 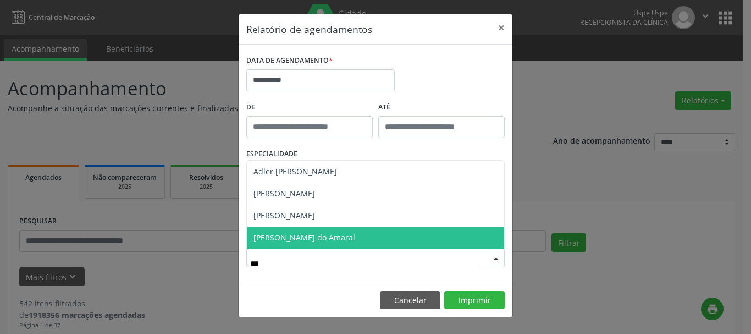 I want to click on button: Close, so click(x=501, y=27).